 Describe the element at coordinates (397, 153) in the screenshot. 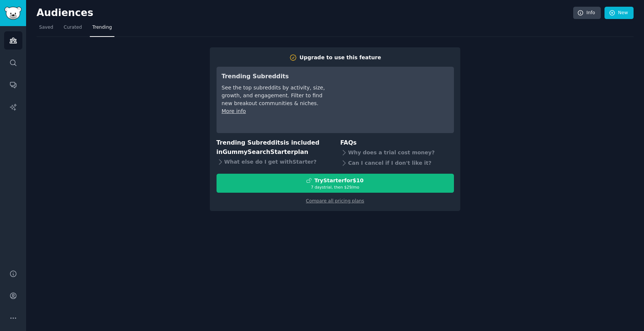

I see `div: Why does a trial cost money?` at that location.